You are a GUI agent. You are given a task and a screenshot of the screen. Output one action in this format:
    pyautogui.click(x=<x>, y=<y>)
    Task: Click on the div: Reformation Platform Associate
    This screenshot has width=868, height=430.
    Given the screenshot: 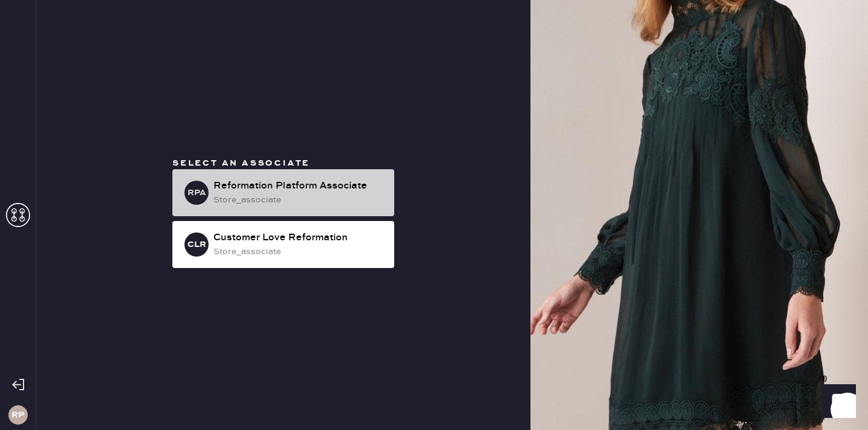 What is the action you would take?
    pyautogui.click(x=299, y=186)
    